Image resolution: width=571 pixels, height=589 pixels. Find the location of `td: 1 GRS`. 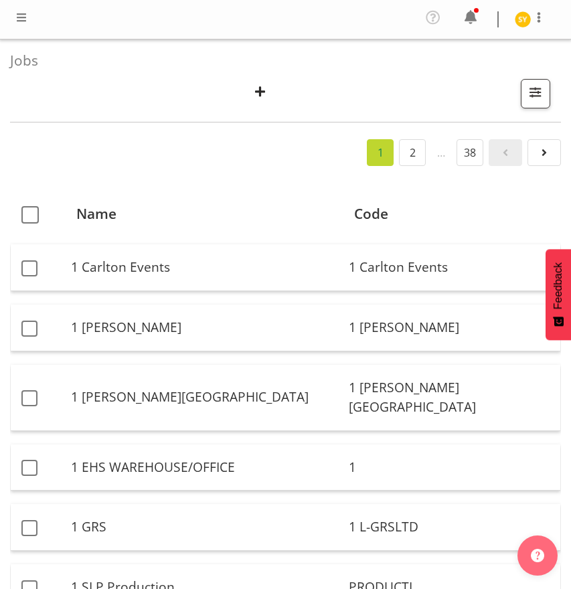

td: 1 GRS is located at coordinates (204, 528).